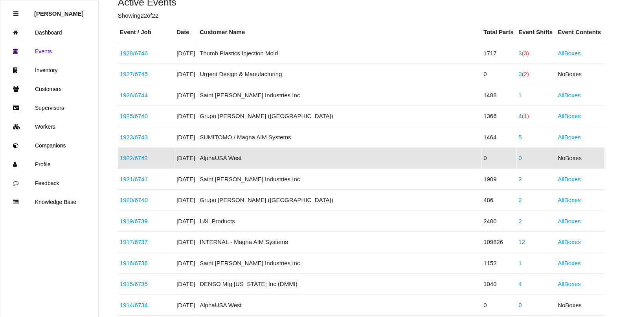  I want to click on a: Workers, so click(49, 127).